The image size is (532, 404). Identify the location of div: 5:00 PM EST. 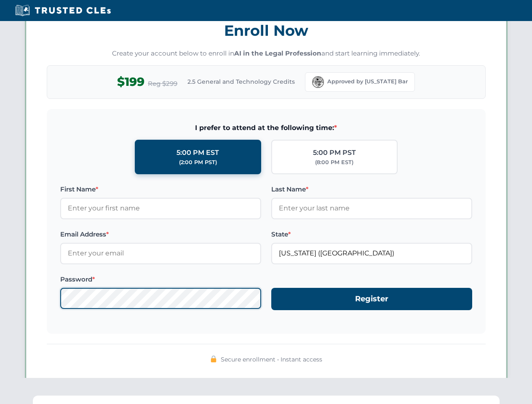
(197, 153).